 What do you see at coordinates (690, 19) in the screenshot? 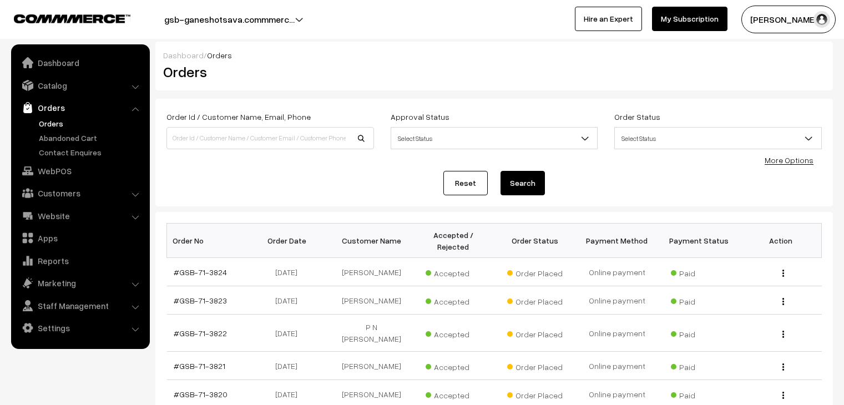
I see `a: My Subscription` at bounding box center [690, 19].